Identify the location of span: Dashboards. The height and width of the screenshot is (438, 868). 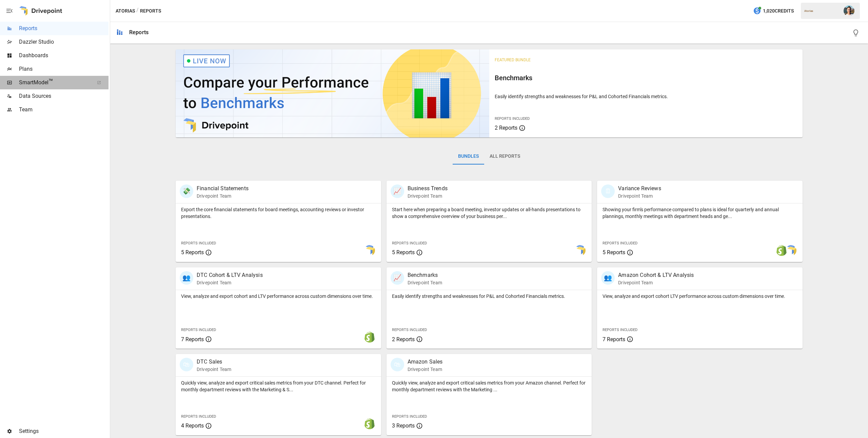
(64, 55).